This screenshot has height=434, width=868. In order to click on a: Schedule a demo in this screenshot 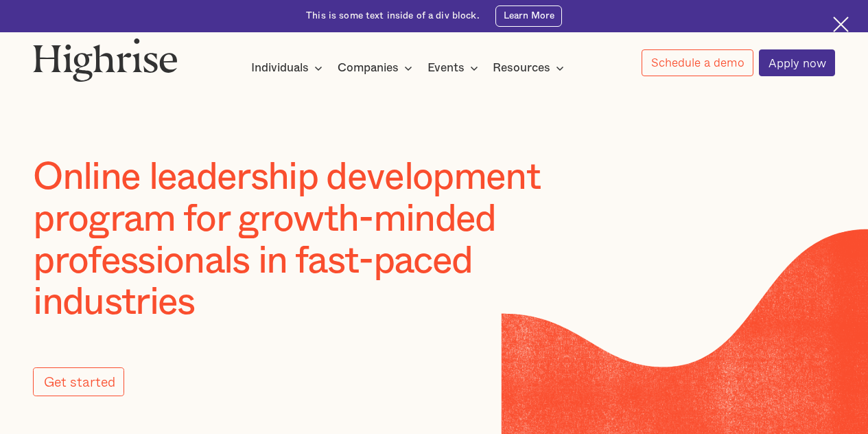, I will do `click(697, 62)`.